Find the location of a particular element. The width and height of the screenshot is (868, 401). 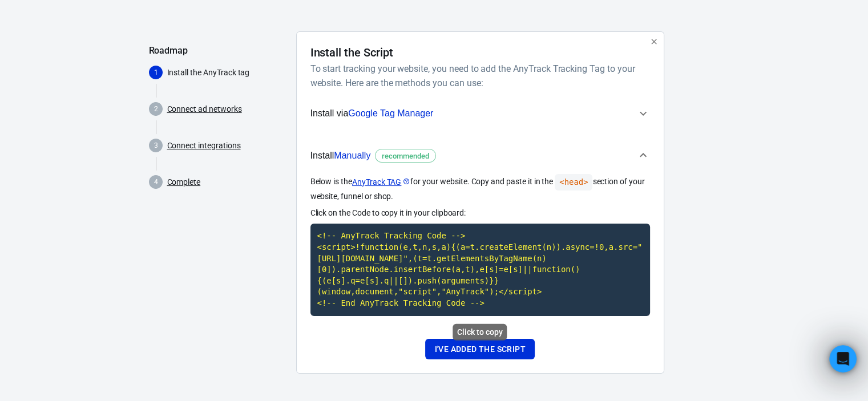

a: Complete is located at coordinates (184, 182).